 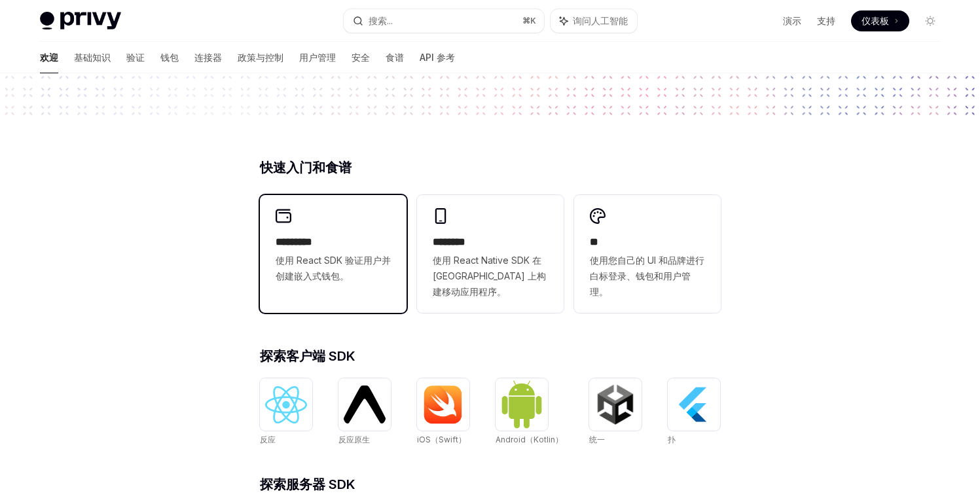 I want to click on font: 钱包, so click(x=169, y=57).